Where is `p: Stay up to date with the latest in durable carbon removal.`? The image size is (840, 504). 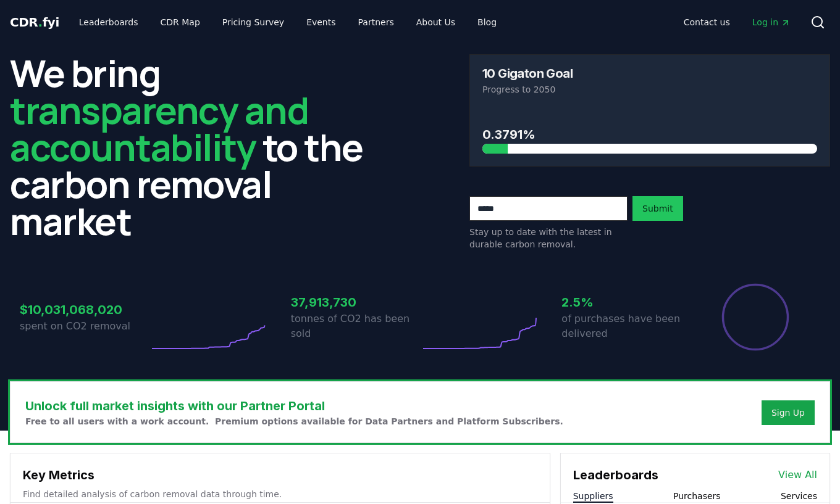
p: Stay up to date with the latest in durable carbon removal. is located at coordinates (548, 238).